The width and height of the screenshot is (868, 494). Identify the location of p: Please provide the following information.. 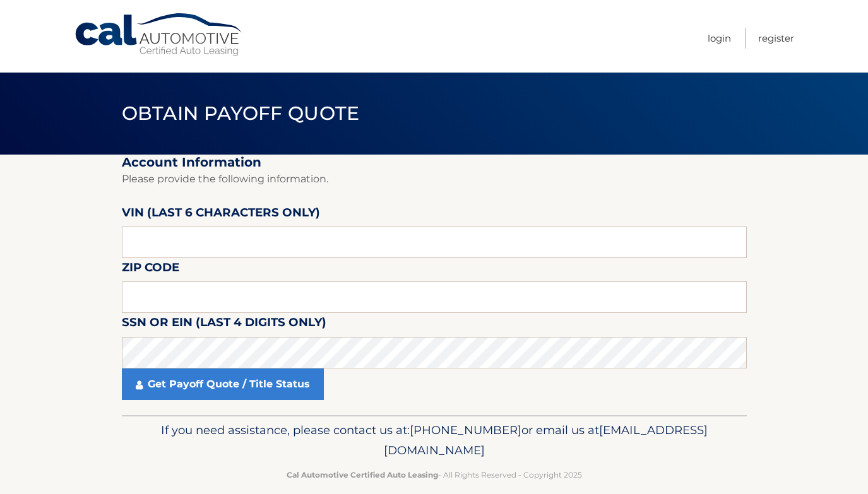
(434, 179).